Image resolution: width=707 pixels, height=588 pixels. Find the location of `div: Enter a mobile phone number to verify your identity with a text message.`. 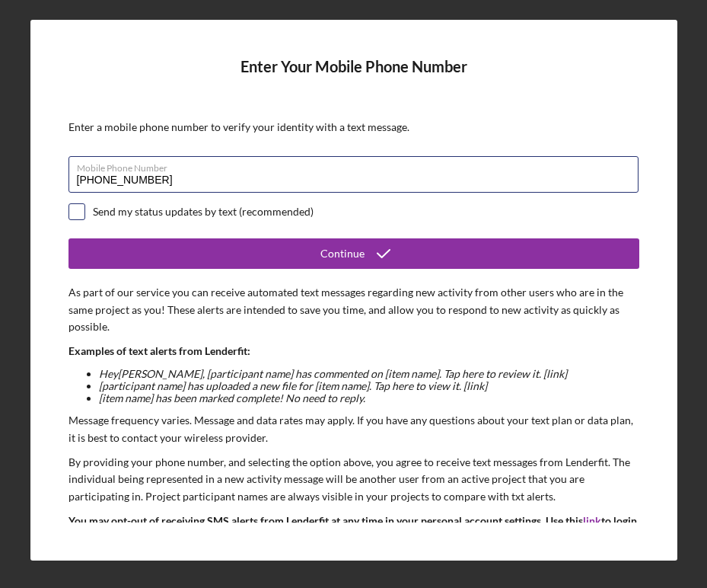

div: Enter a mobile phone number to verify your identity with a text message. is located at coordinates (354, 127).